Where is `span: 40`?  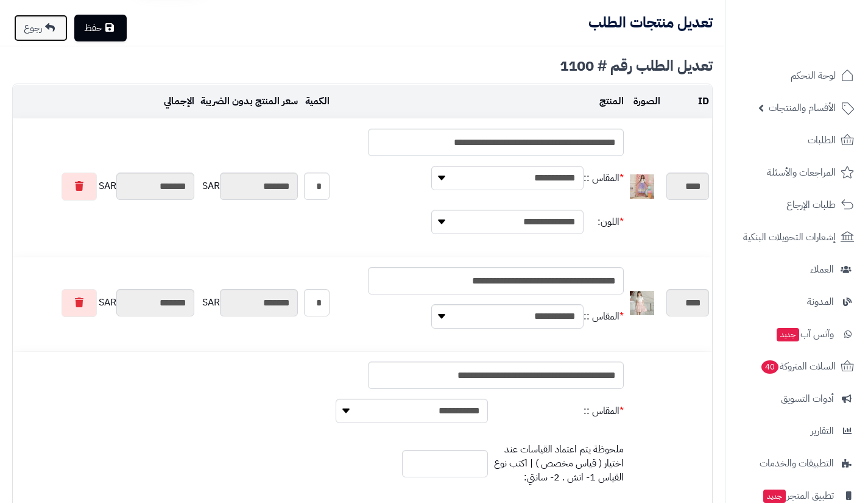 span: 40 is located at coordinates (770, 367).